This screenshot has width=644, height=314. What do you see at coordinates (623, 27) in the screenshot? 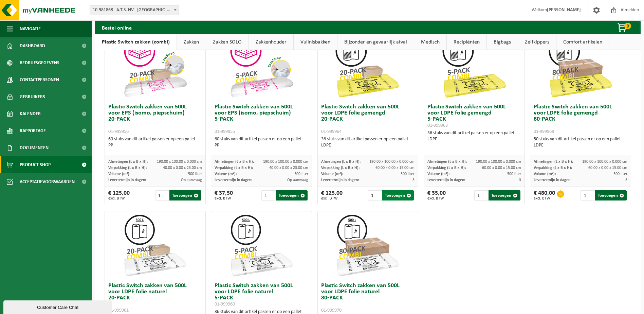
I see `button: 0` at bounding box center [623, 27].